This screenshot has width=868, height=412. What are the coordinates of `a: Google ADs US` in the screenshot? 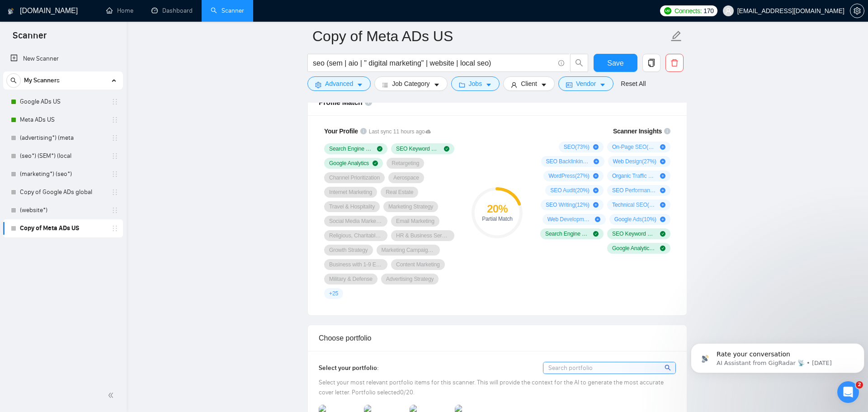 It's located at (63, 102).